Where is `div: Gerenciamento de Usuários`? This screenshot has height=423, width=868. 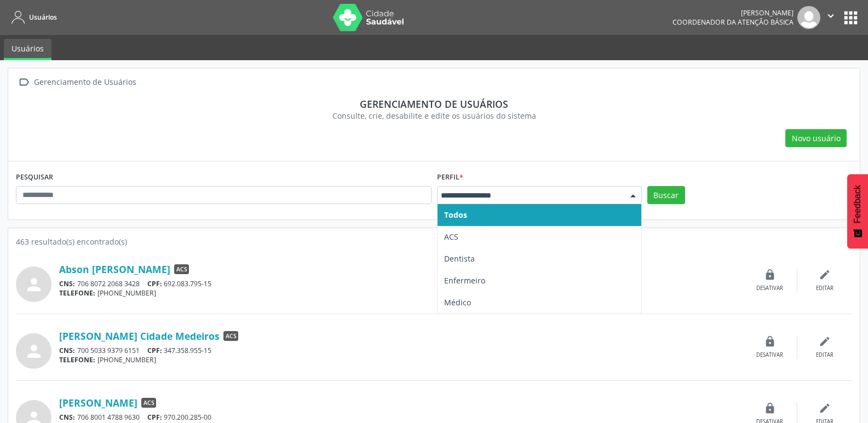
div: Gerenciamento de Usuários is located at coordinates (85, 82).